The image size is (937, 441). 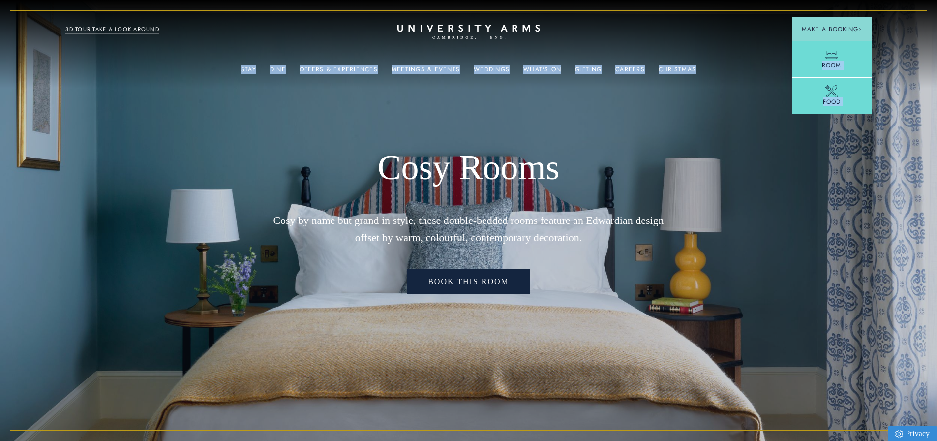 What do you see at coordinates (678, 72) in the screenshot?
I see `a: Christmas` at bounding box center [678, 72].